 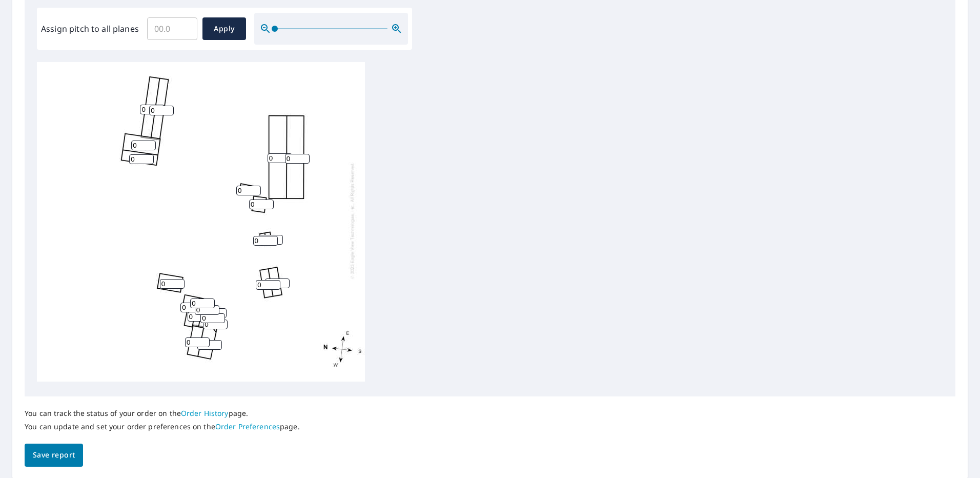 I want to click on span: Save report, so click(x=54, y=454).